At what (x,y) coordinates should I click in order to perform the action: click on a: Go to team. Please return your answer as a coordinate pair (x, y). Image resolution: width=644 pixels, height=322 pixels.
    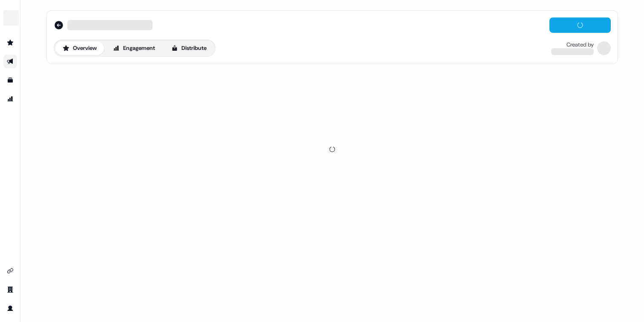
    Looking at the image, I should click on (10, 290).